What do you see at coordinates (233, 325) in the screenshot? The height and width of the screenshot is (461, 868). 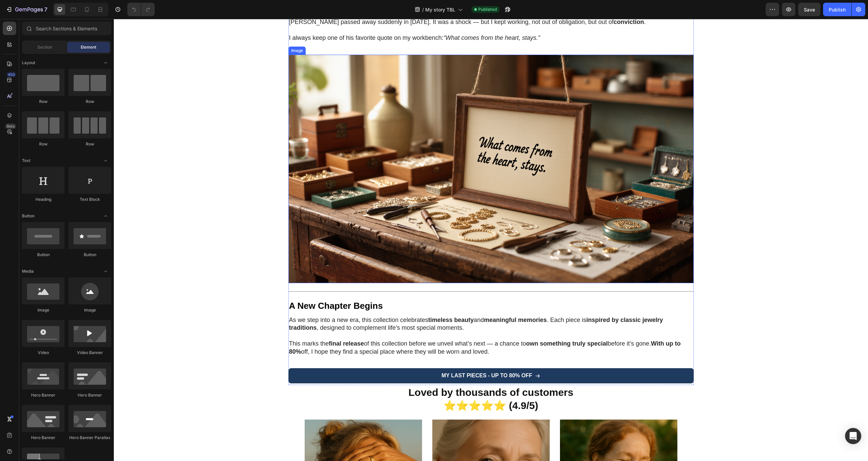 I see `strong: final release` at bounding box center [233, 325].